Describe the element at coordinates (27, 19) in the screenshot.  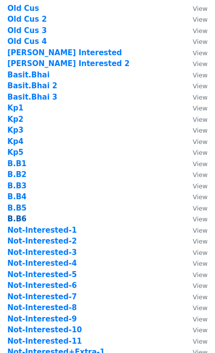
I see `a: Old Cus 2` at that location.